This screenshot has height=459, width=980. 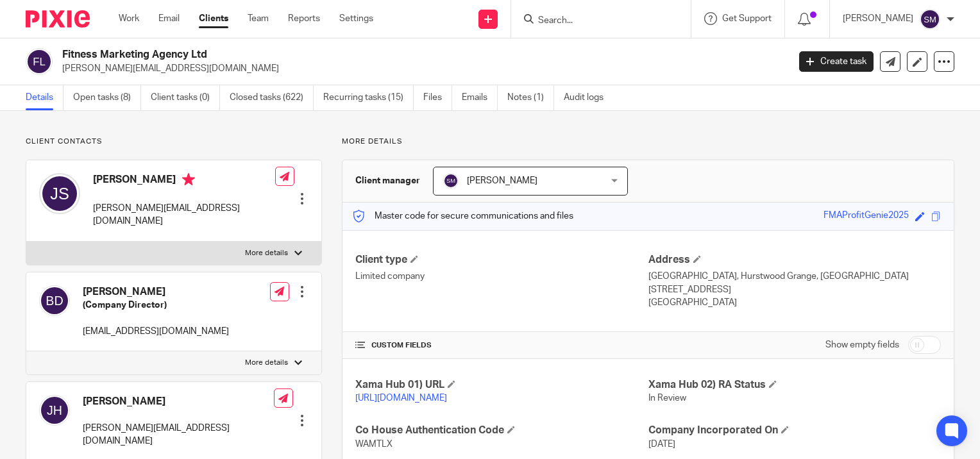 What do you see at coordinates (502, 260) in the screenshot?
I see `h4: Client type` at bounding box center [502, 260].